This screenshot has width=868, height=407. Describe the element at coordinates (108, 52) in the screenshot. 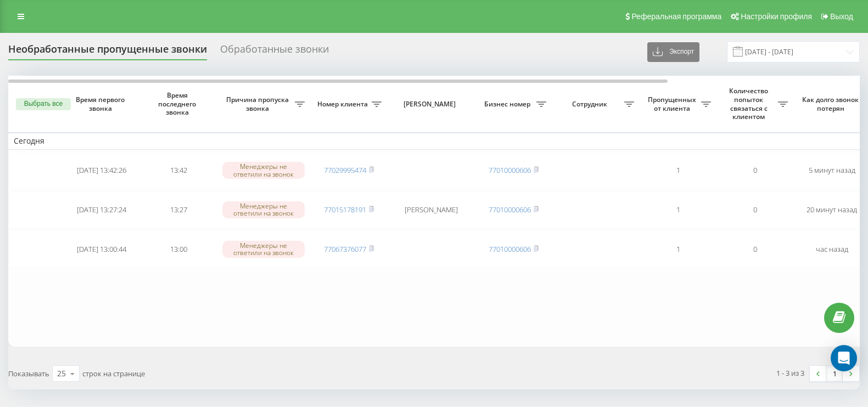

I see `div: Необработанные пропущенные звонки` at that location.